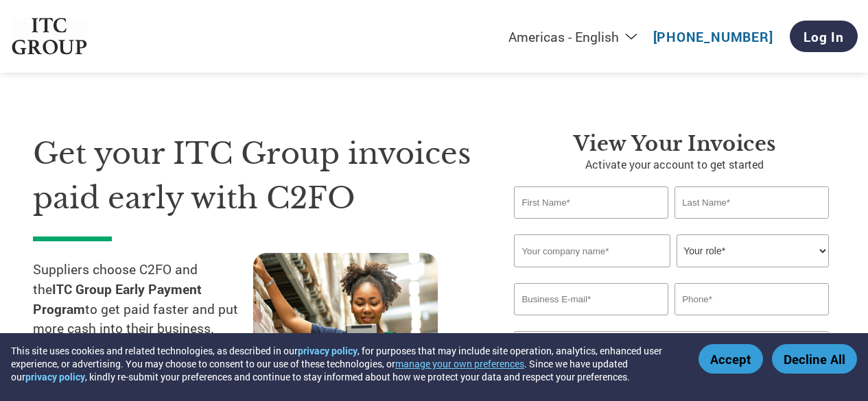 This screenshot has width=868, height=401. Describe the element at coordinates (591, 202) in the screenshot. I see `input: First Name*` at that location.